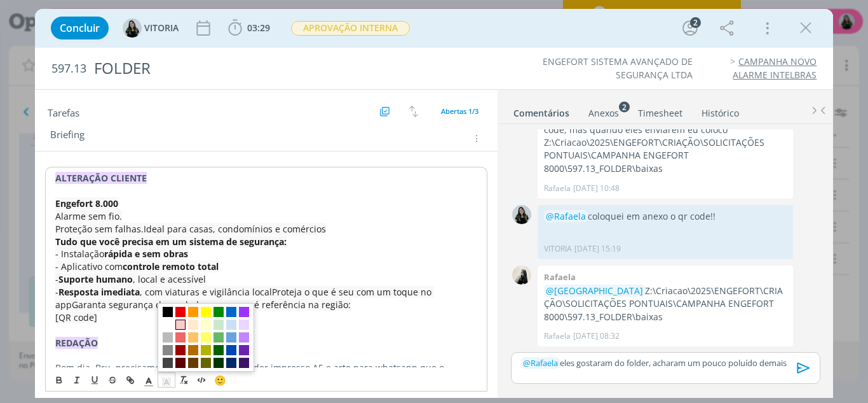 Image resolution: width=868 pixels, height=403 pixels. What do you see at coordinates (148, 380) in the screenshot?
I see `span: Cor do Texto` at bounding box center [148, 380].